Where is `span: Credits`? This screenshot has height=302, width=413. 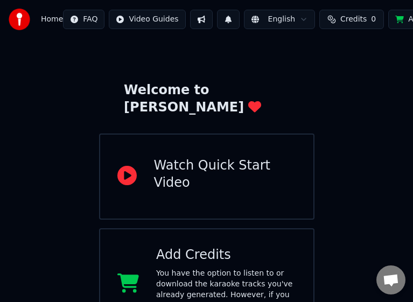
span: Credits is located at coordinates (353, 19).